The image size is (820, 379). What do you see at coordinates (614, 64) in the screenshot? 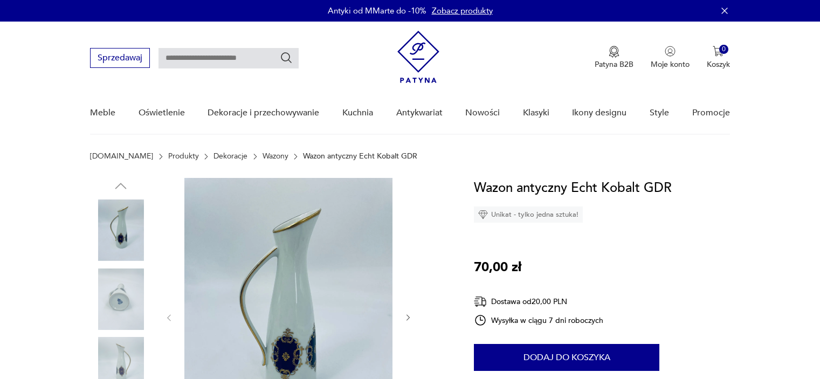
I see `p: Patyna B2B` at bounding box center [614, 64].